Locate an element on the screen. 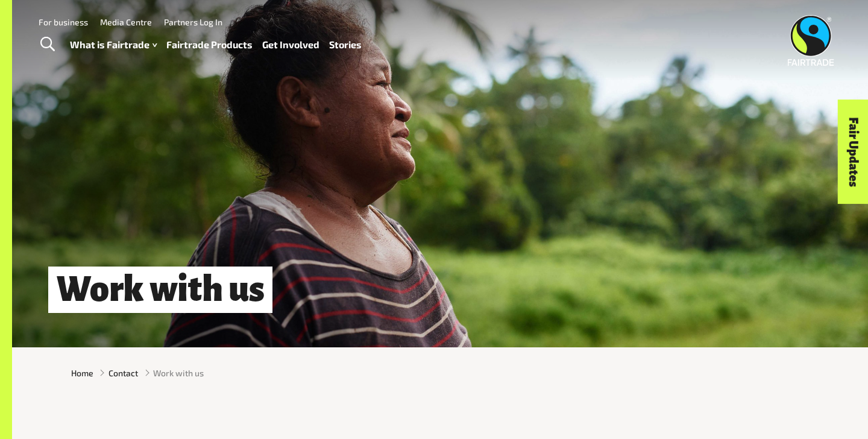 The width and height of the screenshot is (868, 439). a: Get Involved is located at coordinates (290, 44).